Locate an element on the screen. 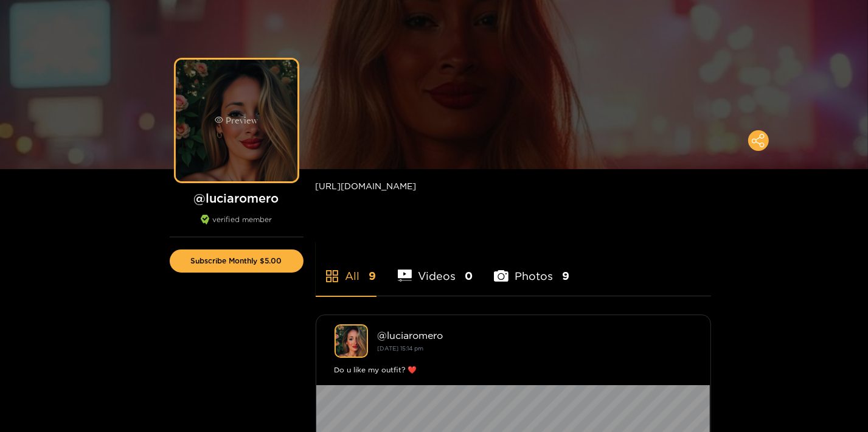 This screenshot has width=868, height=432. span: appstore is located at coordinates (332, 276).